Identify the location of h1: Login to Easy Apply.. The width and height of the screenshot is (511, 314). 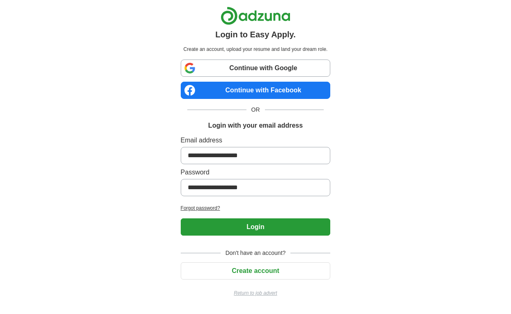
(256, 35).